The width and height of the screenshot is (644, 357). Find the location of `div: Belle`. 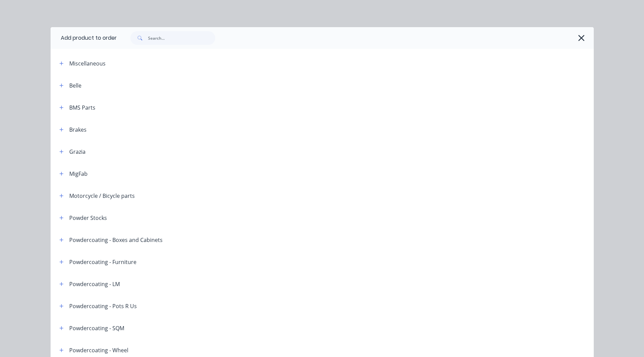

div: Belle is located at coordinates (76, 86).